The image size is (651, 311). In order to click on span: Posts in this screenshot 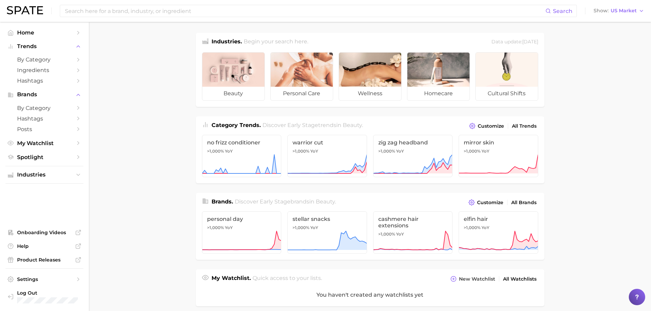, I will do `click(44, 129)`.